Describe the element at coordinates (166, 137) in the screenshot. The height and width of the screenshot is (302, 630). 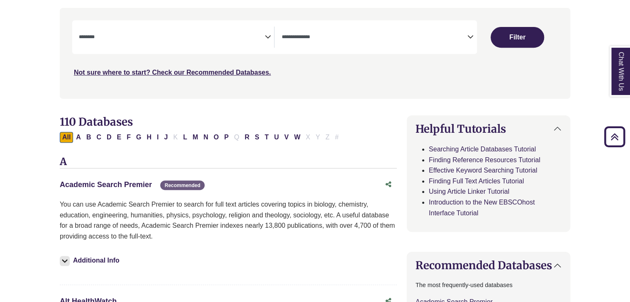
I see `button: Filter Results J` at that location.